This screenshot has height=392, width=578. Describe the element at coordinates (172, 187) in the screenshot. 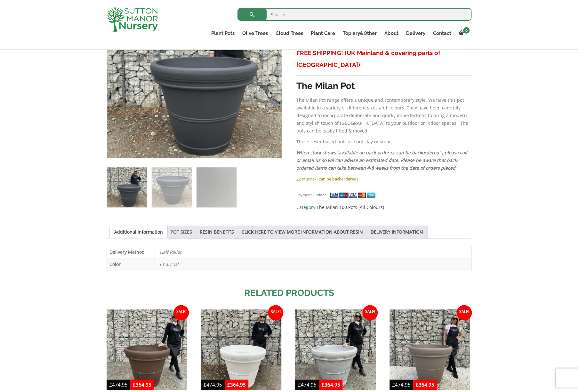

I see `img: The Milan Pot 100 Colour Charcoal - Image 2` at that location.